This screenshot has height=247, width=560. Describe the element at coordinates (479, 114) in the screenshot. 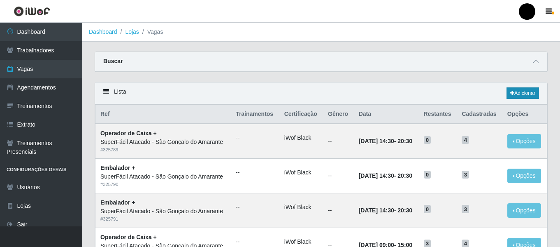

I see `th: Cadastradas` at that location.